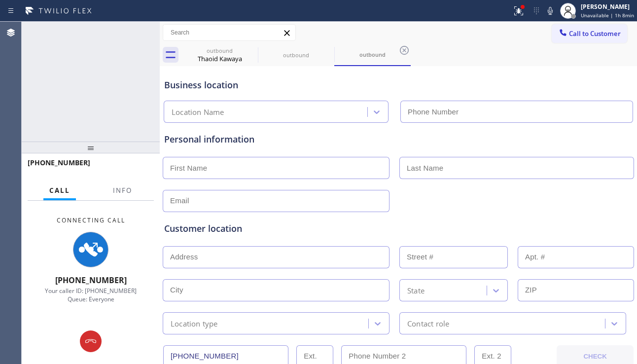 This screenshot has width=637, height=364. I want to click on input: Street #, so click(453, 257).